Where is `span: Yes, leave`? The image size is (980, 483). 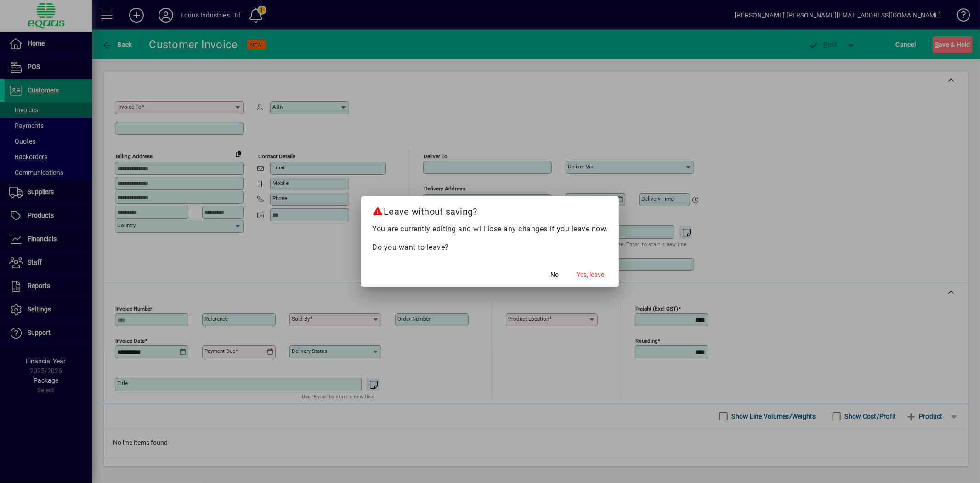 span: Yes, leave is located at coordinates (590, 275).